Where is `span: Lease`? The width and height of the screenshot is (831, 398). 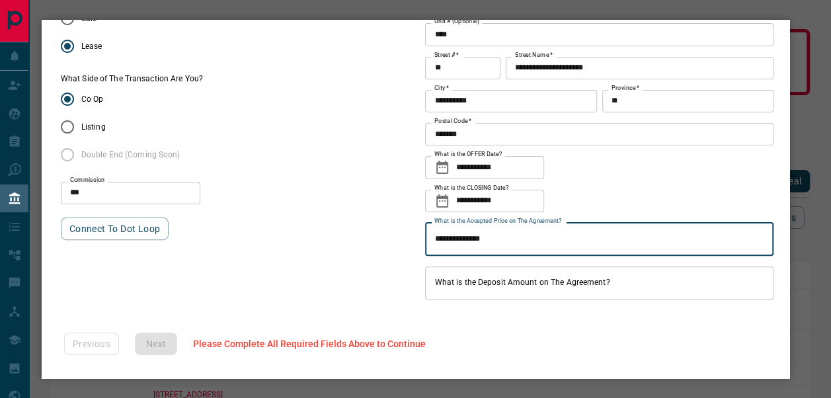
span: Lease is located at coordinates (92, 46).